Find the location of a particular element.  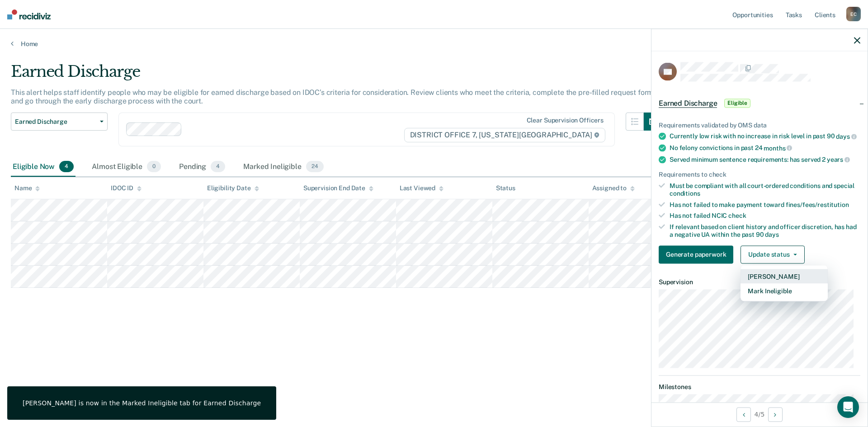

div: Has not failed NCIC is located at coordinates (765, 215).